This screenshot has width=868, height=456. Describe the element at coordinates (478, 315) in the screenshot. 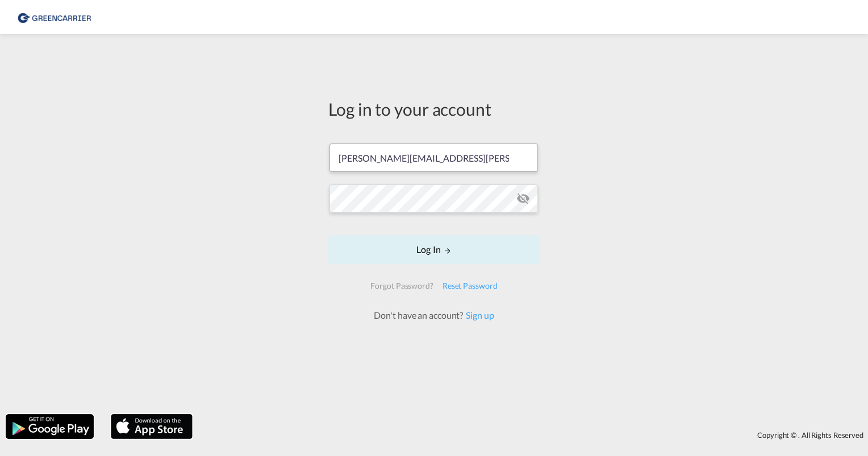

I see `a: Sign up` at that location.